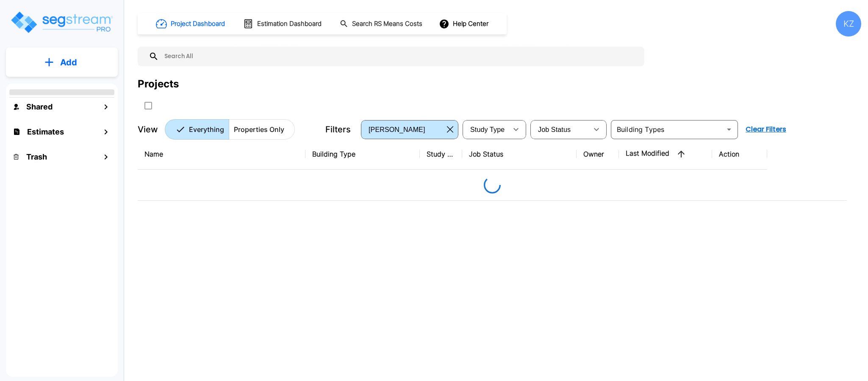 This screenshot has height=381, width=868. What do you see at coordinates (61, 22) in the screenshot?
I see `img: Logo` at bounding box center [61, 22].